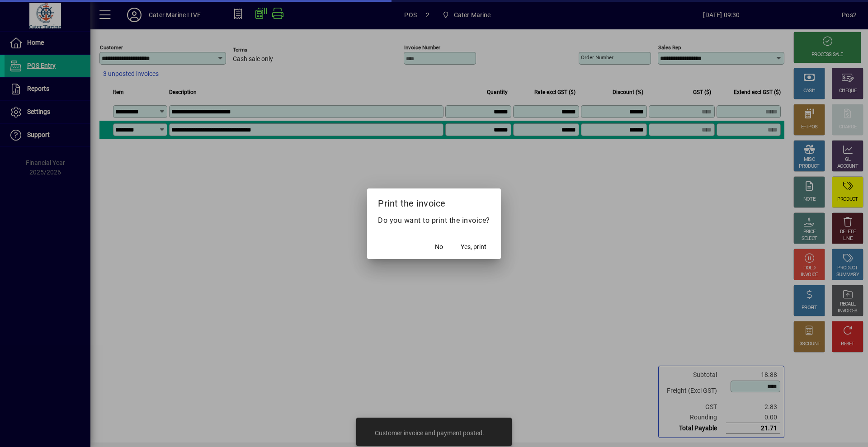 Image resolution: width=868 pixels, height=447 pixels. What do you see at coordinates (473, 246) in the screenshot?
I see `span: Yes, print` at bounding box center [473, 246].